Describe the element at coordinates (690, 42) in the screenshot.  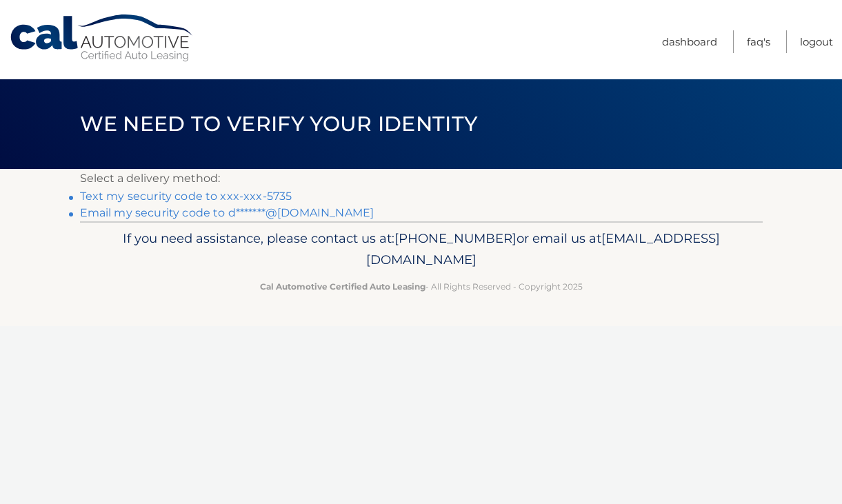
I see `a: Dashboard` at that location.